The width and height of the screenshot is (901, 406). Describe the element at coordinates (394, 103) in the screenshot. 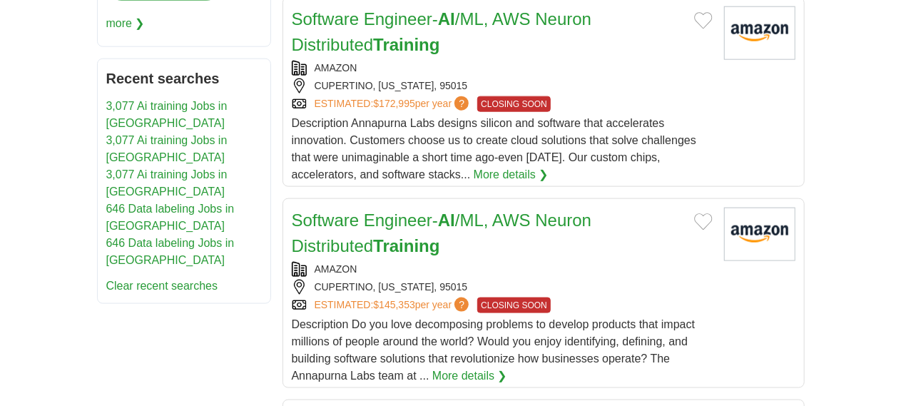

I see `span: $172,995` at that location.